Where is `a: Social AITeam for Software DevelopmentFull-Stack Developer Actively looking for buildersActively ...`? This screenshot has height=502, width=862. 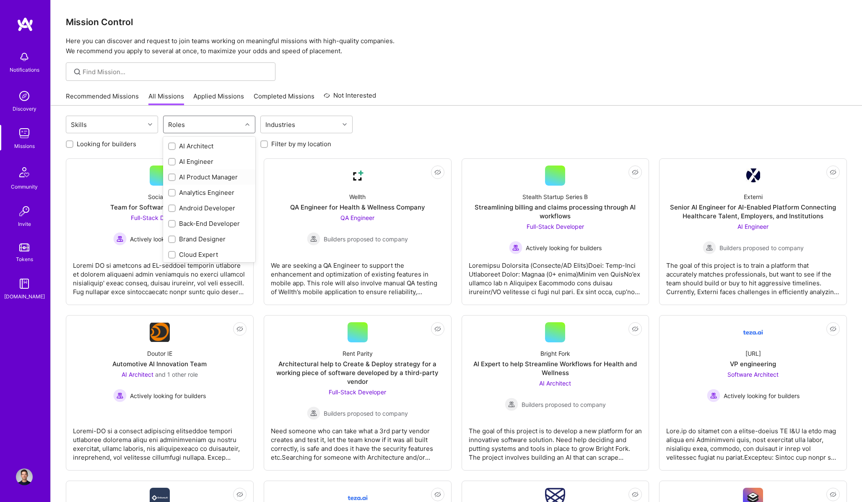 a: Social AITeam for Software DevelopmentFull-Stack Developer Actively looking for buildersActively ... is located at coordinates (160, 232).